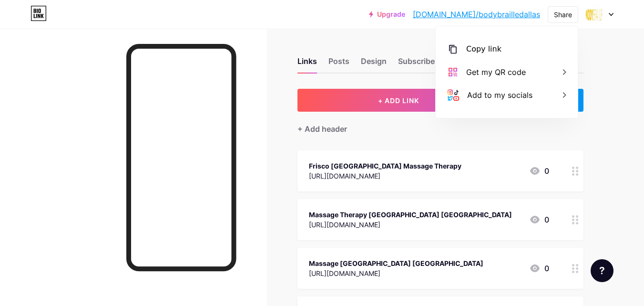 This screenshot has width=644, height=306. What do you see at coordinates (323, 129) in the screenshot?
I see `div: + Add header` at bounding box center [323, 129].